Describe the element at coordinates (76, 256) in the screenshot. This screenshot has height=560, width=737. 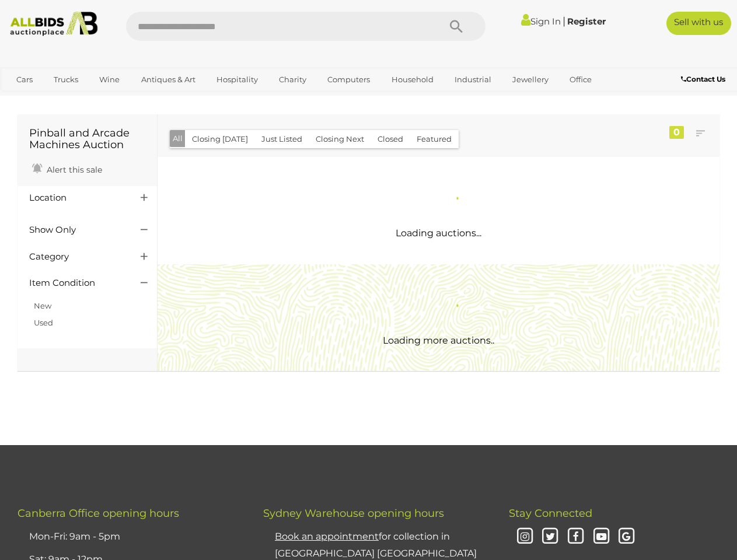
I see `h4: Category` at that location.